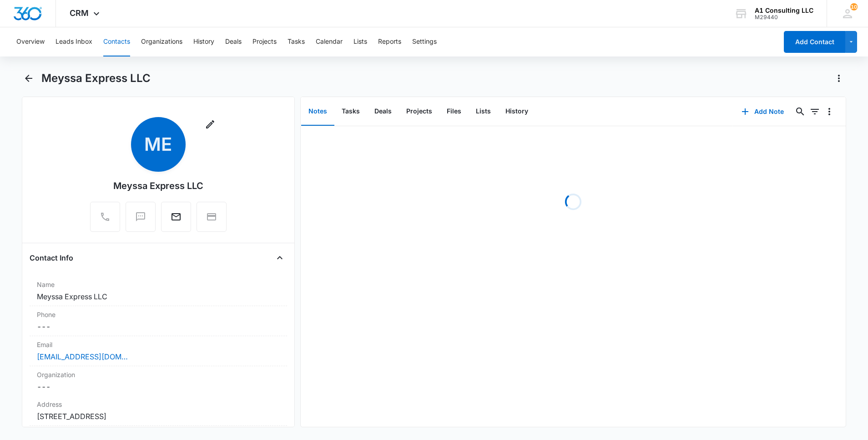 The width and height of the screenshot is (868, 440). I want to click on div: Phone---, so click(158, 321).